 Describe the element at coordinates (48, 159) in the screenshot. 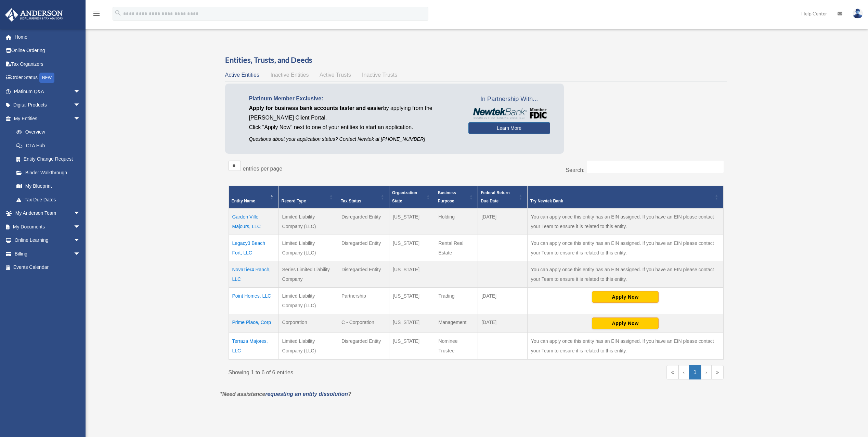

I see `a: Entity Change Request` at that location.